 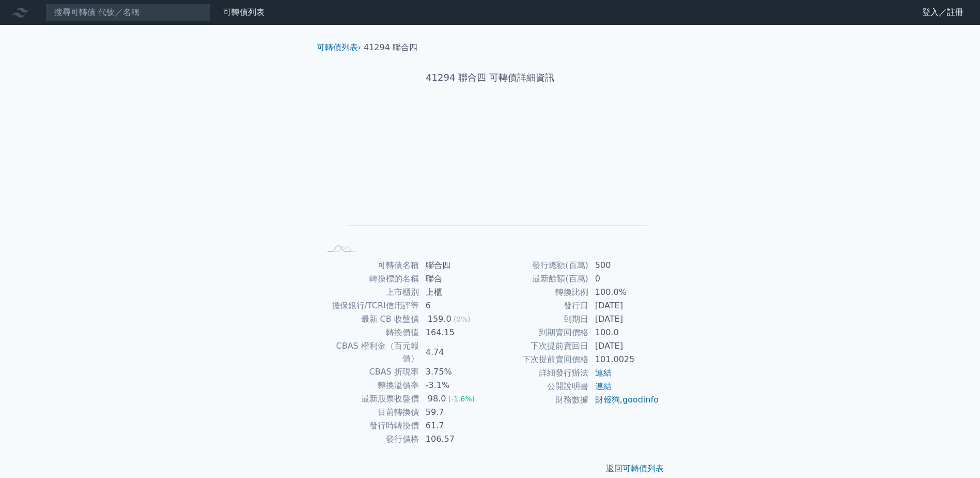 I want to click on td: 59.7, so click(x=455, y=412).